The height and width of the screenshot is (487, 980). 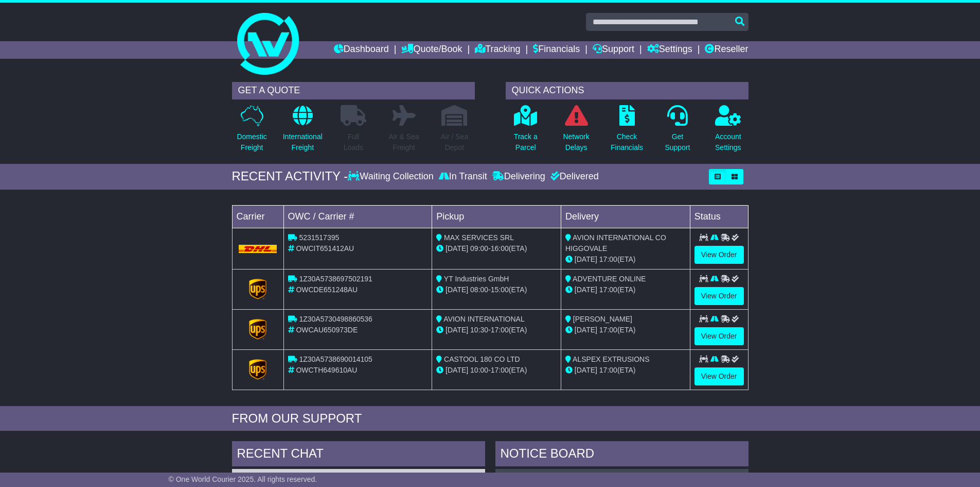 I want to click on div: GET A QUOTE, so click(x=353, y=91).